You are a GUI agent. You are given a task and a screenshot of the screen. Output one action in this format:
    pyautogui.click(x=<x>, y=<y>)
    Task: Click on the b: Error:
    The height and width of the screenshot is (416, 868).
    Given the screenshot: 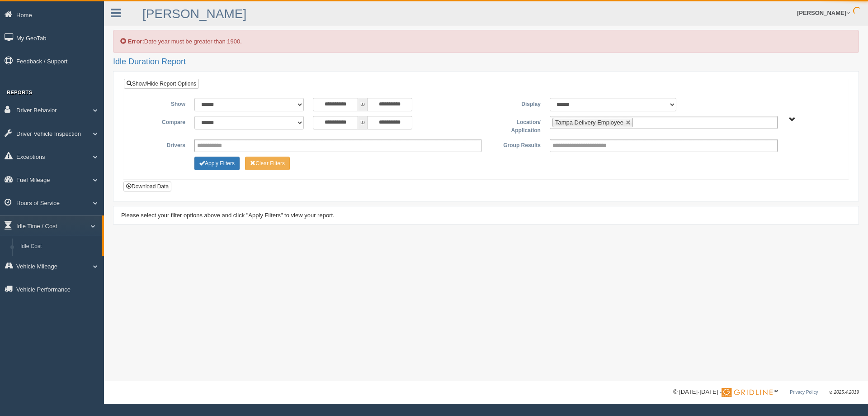 What is the action you would take?
    pyautogui.click(x=136, y=41)
    